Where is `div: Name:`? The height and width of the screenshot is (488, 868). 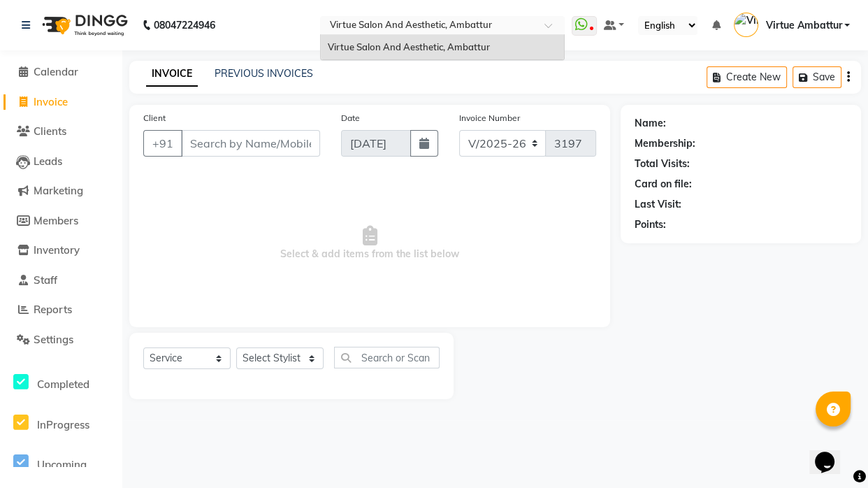 div: Name: is located at coordinates (650, 123).